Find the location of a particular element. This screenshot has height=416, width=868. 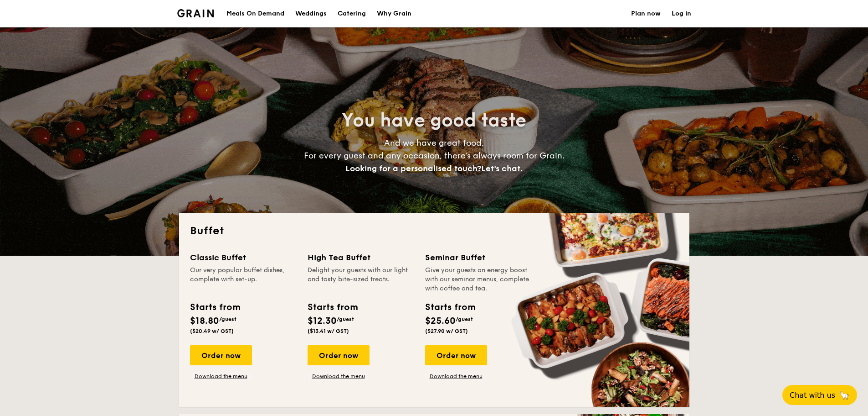

span: $25.60 is located at coordinates (441, 321).